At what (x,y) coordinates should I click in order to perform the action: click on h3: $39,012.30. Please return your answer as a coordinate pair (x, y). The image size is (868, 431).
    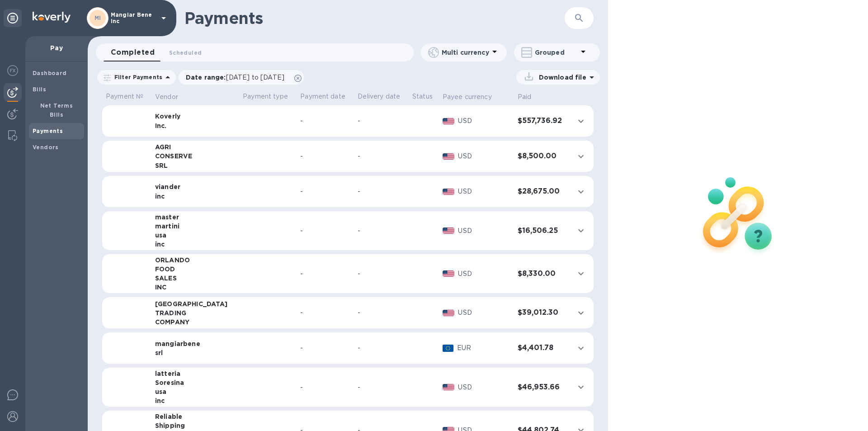
    Looking at the image, I should click on (542, 313).